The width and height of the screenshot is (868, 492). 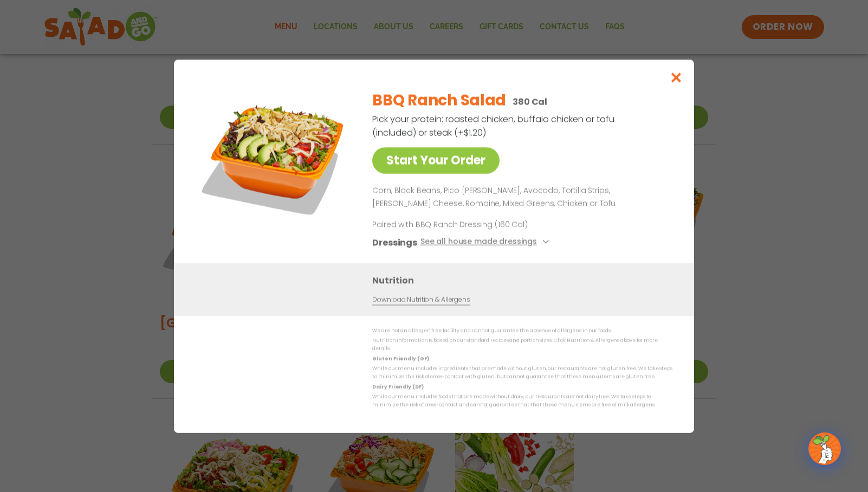 I want to click on p: While our menu includes foods that are made without dairy, our restaurants are not dairy free. We..., so click(x=522, y=401).